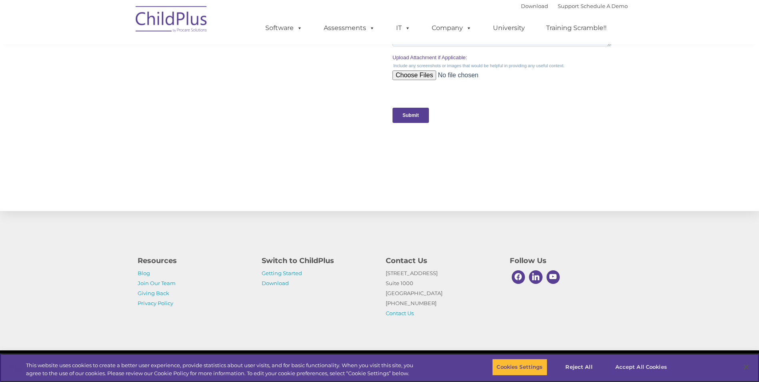 This screenshot has width=759, height=382. Describe the element at coordinates (554, 277) in the screenshot. I see `a: Youtube` at that location.